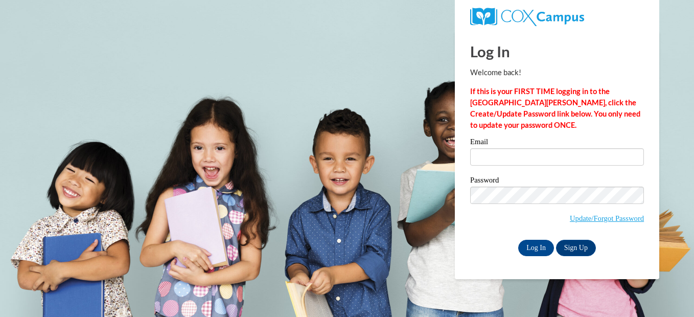  I want to click on h1: Log In, so click(557, 51).